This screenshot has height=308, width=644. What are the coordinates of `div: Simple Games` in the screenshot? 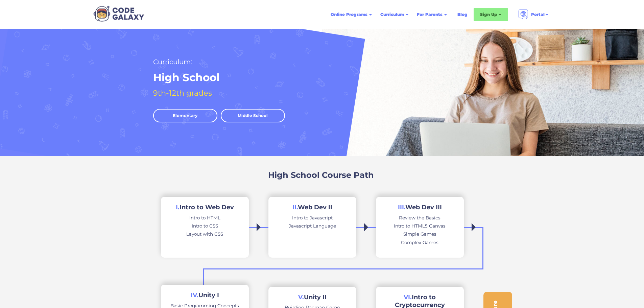 It's located at (419, 234).